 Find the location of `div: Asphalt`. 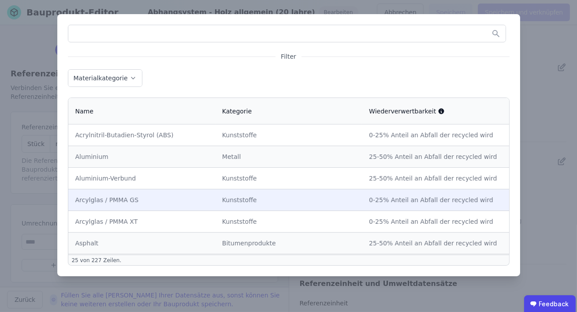

div: Asphalt is located at coordinates (142, 243).